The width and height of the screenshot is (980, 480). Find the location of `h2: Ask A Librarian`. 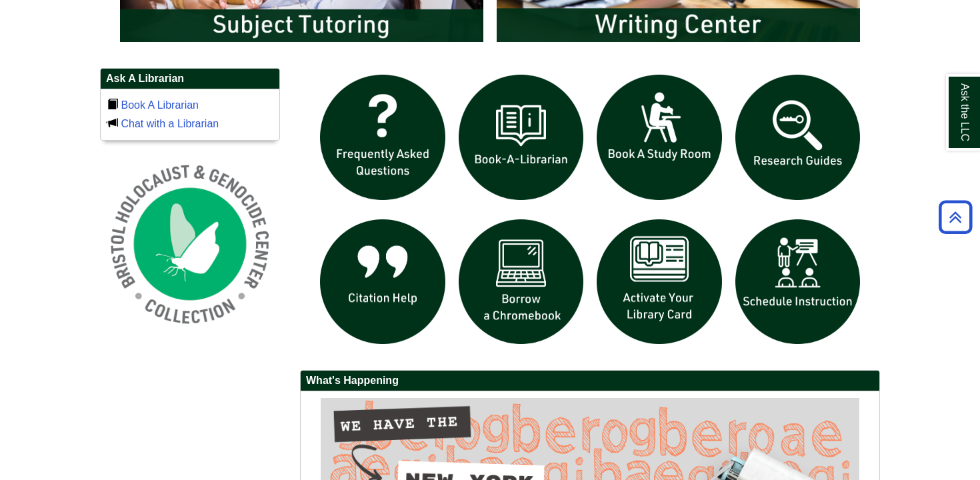

h2: Ask A Librarian is located at coordinates (190, 78).